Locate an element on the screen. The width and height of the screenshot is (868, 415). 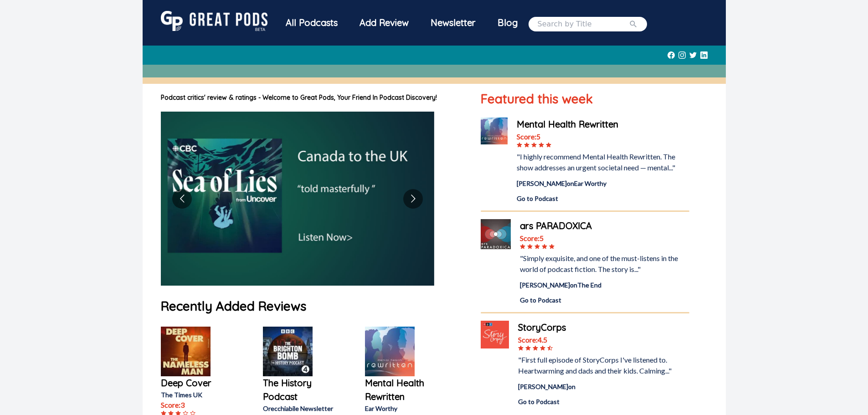
img: image is located at coordinates (298, 199).